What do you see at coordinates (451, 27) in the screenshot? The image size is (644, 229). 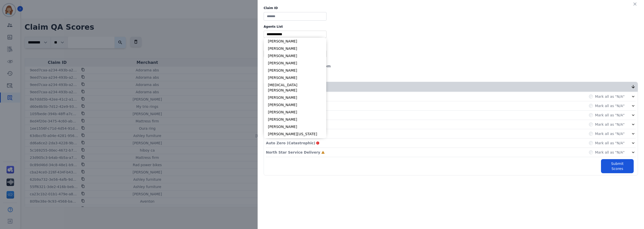 I see `label: Agents List` at bounding box center [451, 27].